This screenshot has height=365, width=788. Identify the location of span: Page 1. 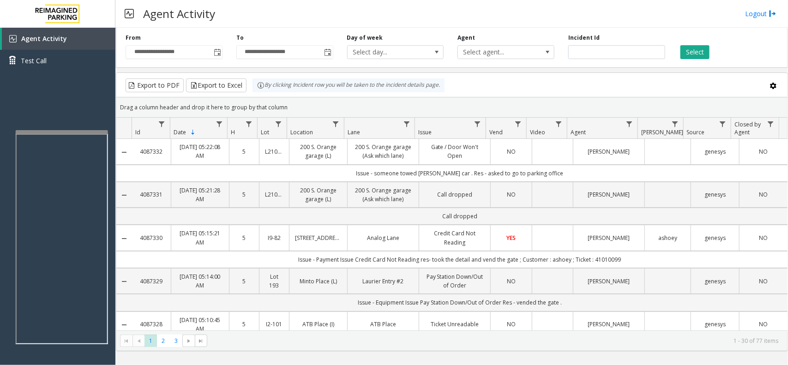
(150, 341).